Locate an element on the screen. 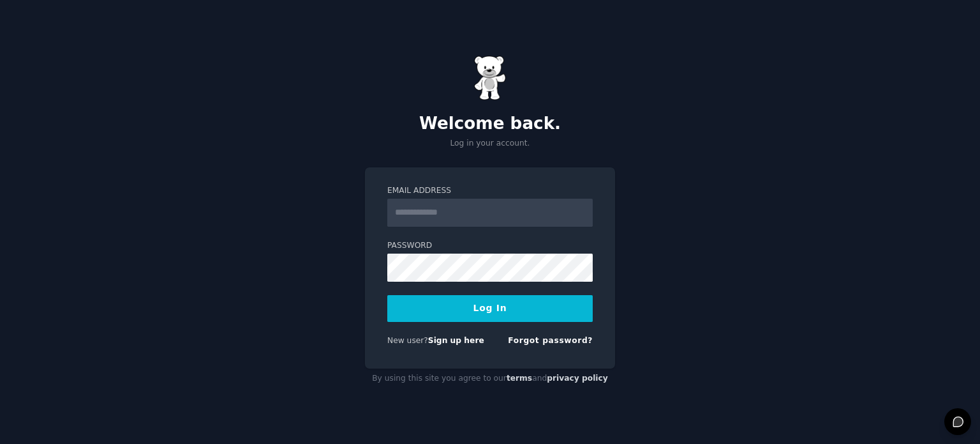  img: Gummy Bear is located at coordinates (490, 78).